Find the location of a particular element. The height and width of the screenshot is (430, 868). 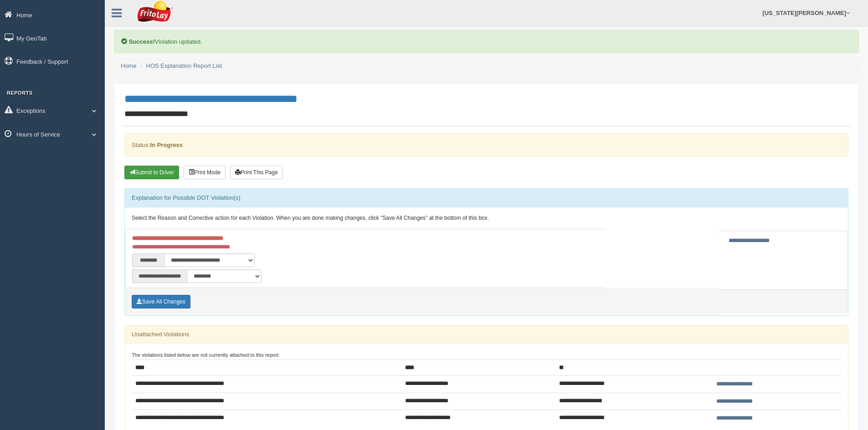

div: Select the Reason and Corrective action for each Violation. When you are done making changes, cli... is located at coordinates (486, 219).